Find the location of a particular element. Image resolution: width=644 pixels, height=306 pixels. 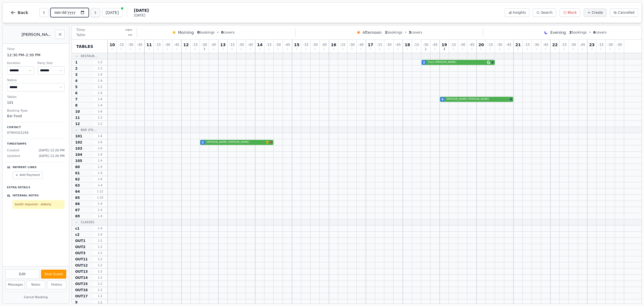

span: Back is located at coordinates (23, 12).